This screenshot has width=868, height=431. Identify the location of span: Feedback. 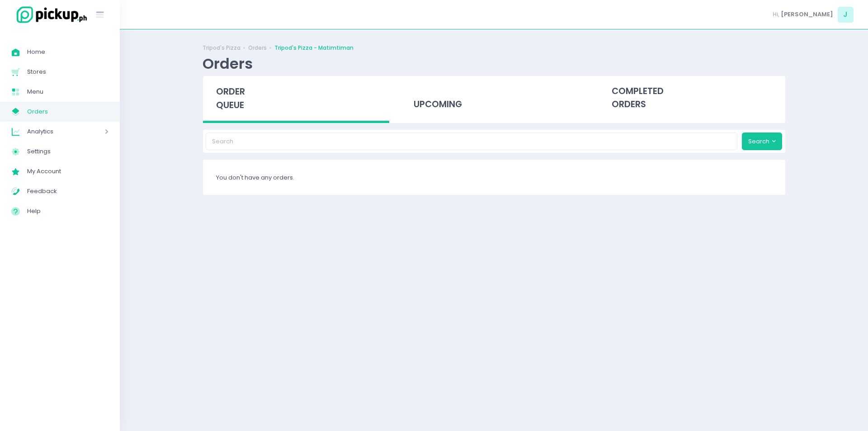
(68, 192).